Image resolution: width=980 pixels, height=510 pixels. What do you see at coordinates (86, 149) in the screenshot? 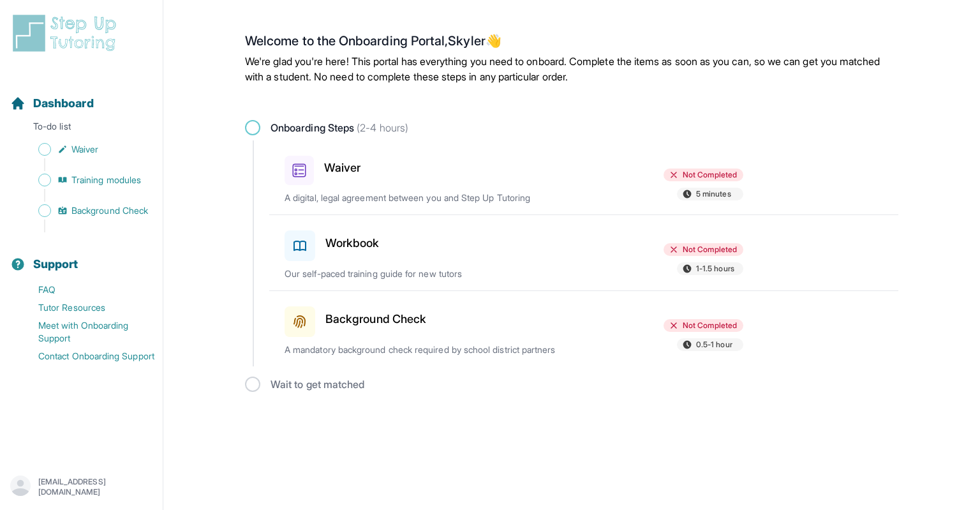
I see `a: Waiver` at bounding box center [86, 149].